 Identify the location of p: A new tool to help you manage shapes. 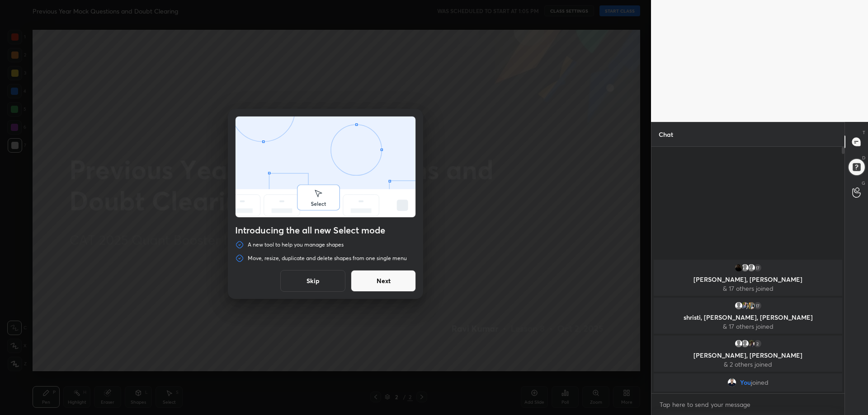
(296, 245).